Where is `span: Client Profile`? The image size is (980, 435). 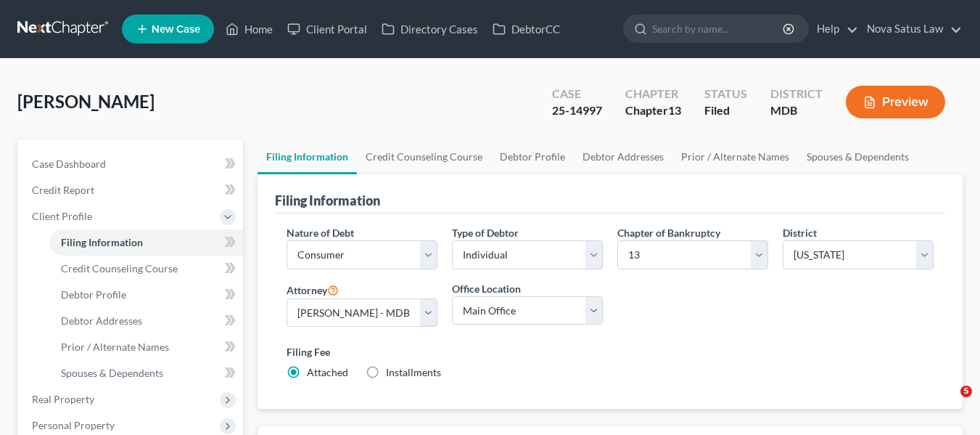 span: Client Profile is located at coordinates (62, 215).